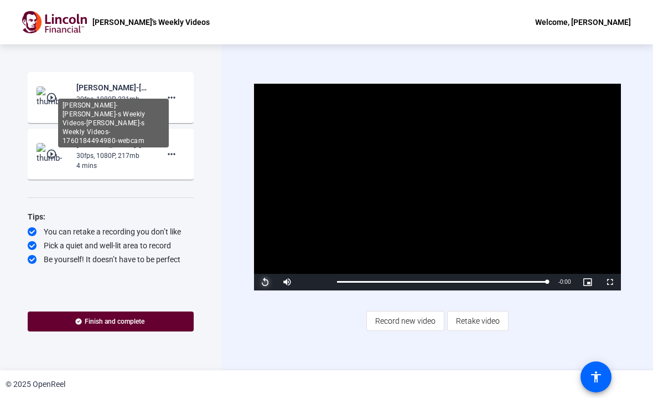 This screenshot has width=653, height=398. Describe the element at coordinates (111, 245) in the screenshot. I see `div: Pick a quiet and well-lit area to record` at that location.